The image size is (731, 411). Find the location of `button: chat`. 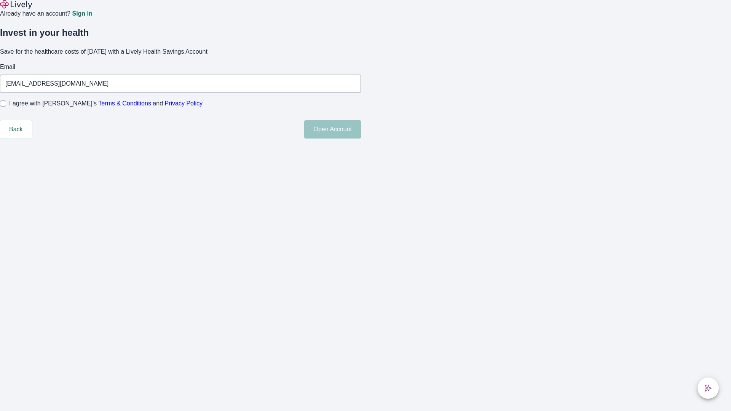

button: chat is located at coordinates (708, 388).